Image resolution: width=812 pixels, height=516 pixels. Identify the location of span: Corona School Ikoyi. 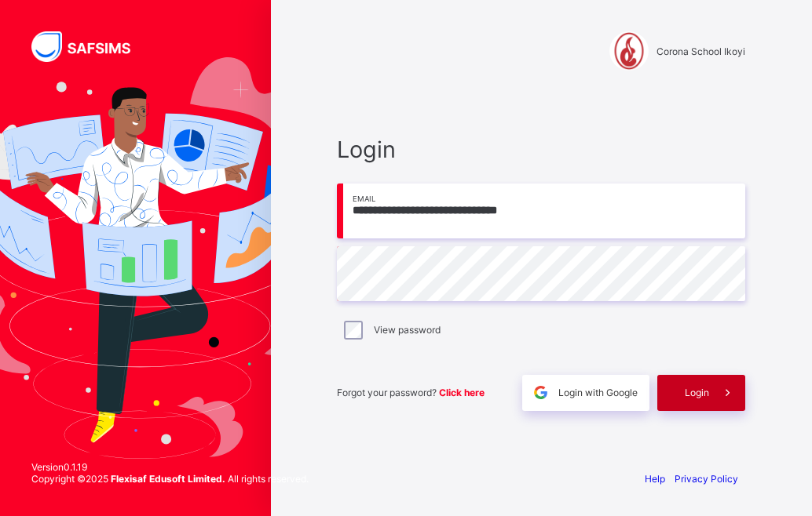
(700, 51).